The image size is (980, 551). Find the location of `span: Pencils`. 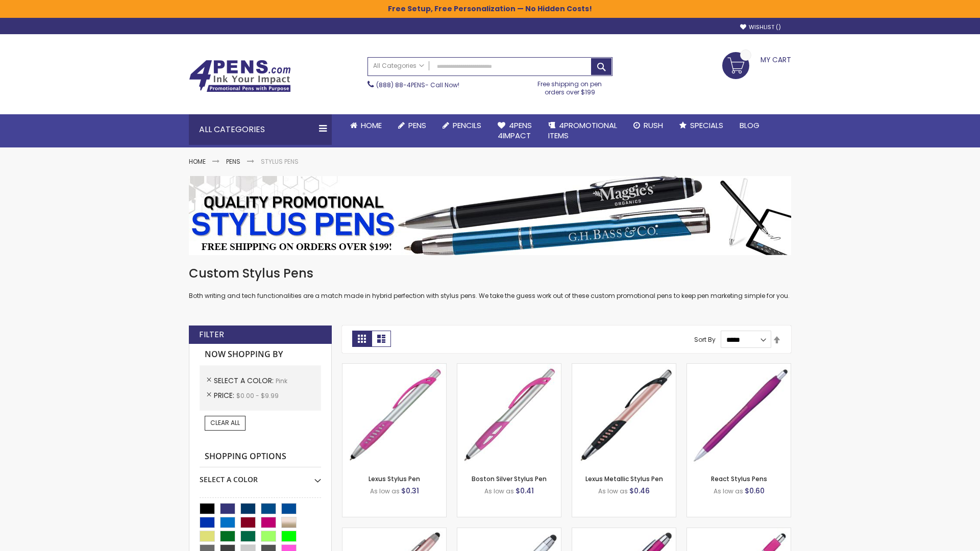

span: Pencils is located at coordinates (467, 125).